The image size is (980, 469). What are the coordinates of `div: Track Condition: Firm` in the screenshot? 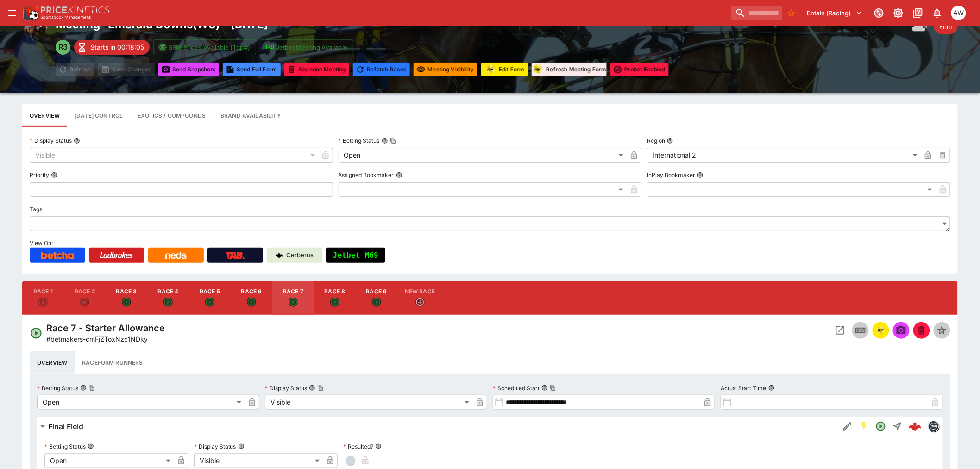 It's located at (946, 26).